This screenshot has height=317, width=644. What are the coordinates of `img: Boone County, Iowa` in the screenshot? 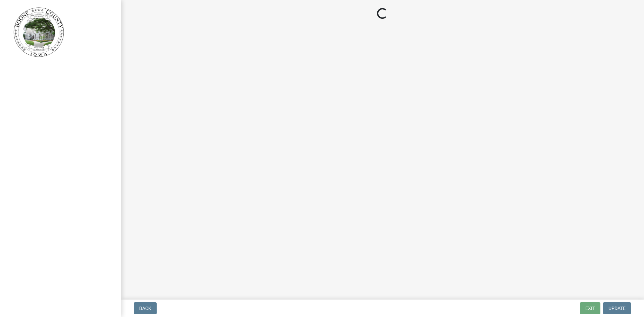 It's located at (39, 32).